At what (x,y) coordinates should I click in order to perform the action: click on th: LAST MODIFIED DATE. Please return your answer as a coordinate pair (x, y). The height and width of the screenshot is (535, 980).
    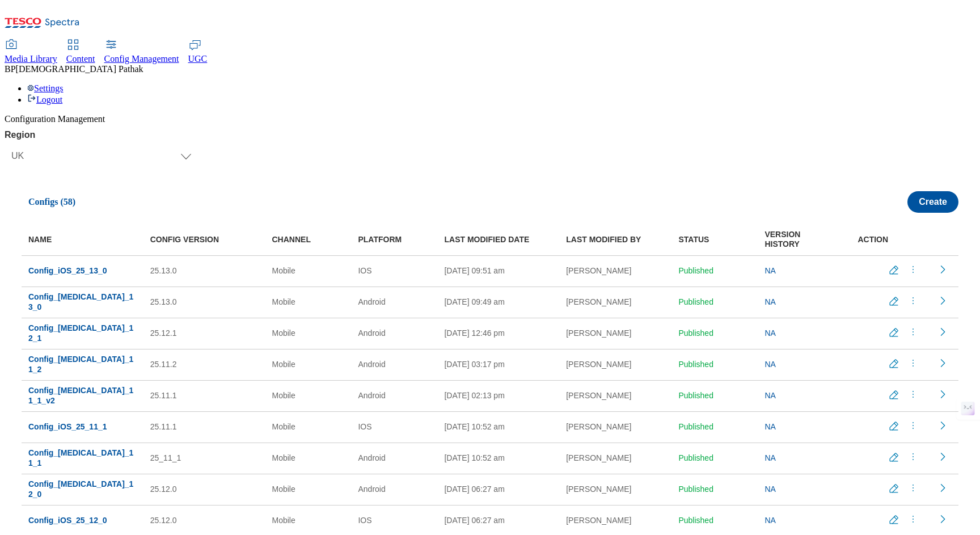
    Looking at the image, I should click on (498, 239).